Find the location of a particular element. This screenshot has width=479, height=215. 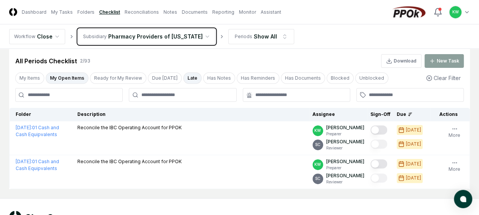

th: Assignee is located at coordinates (339, 114).